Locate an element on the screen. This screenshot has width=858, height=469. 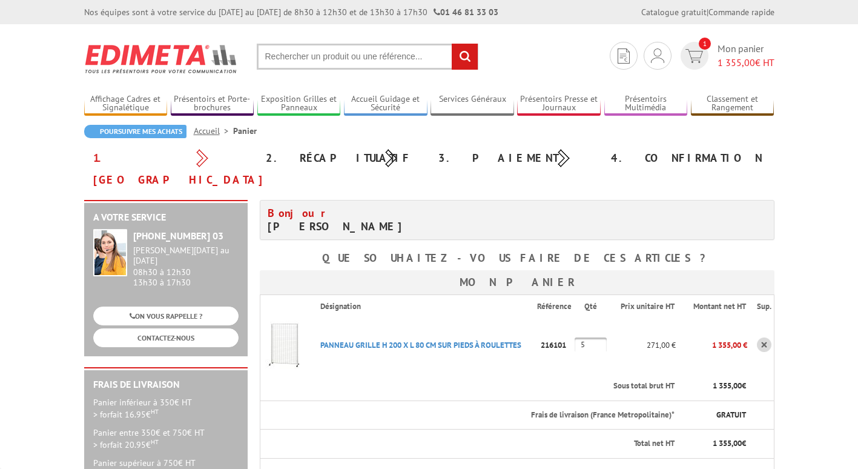
span: > forfait 20.95€ is located at coordinates (126, 445).